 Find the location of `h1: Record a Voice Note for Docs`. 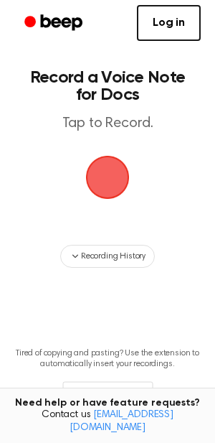

h1: Record a Voice Note for Docs is located at coordinates (108, 86).